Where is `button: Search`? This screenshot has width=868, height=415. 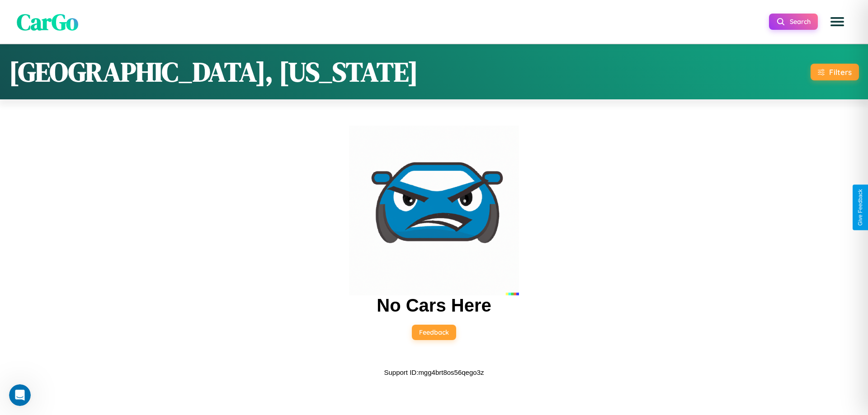 button: Search is located at coordinates (793, 21).